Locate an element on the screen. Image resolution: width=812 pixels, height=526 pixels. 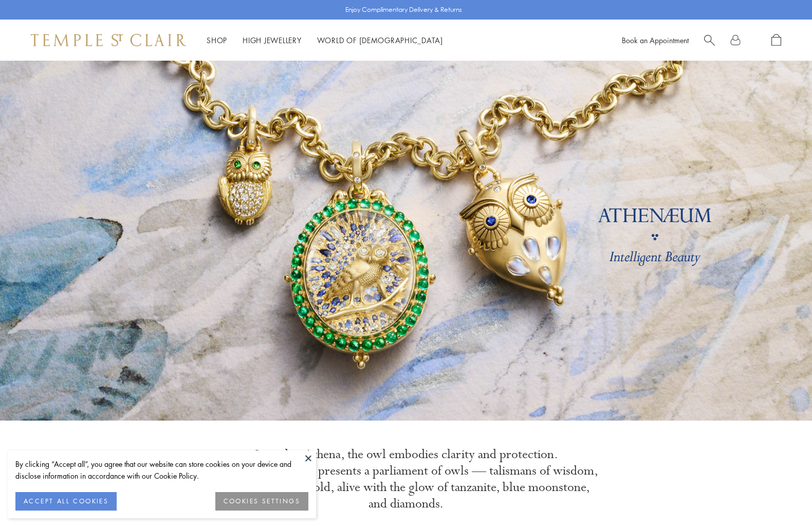
nav: Main navigation is located at coordinates (325, 40).